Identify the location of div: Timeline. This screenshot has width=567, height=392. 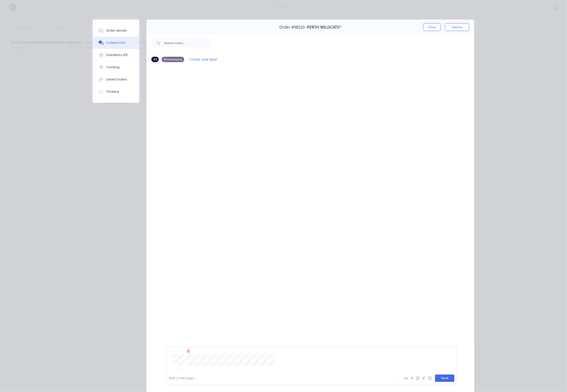
(113, 92).